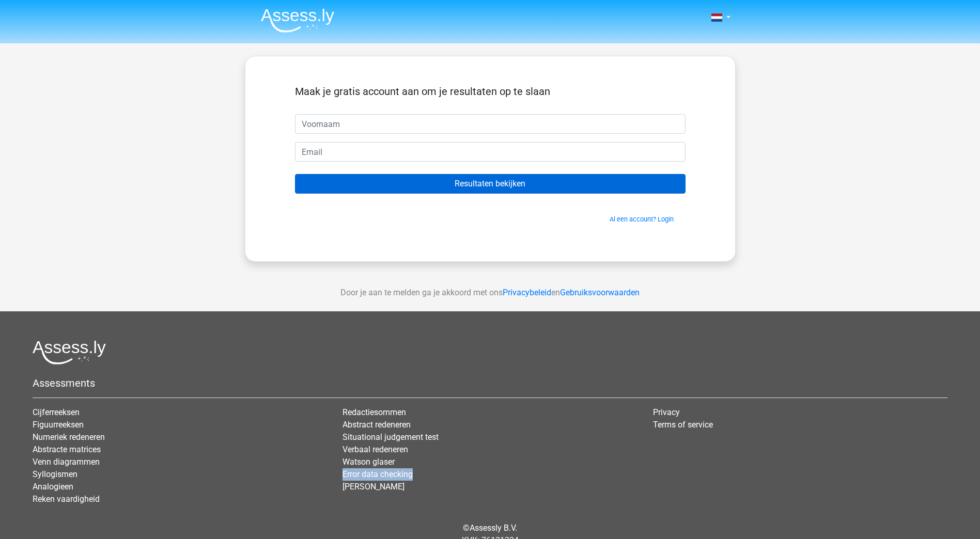  What do you see at coordinates (490, 383) in the screenshot?
I see `h5: Assessments` at bounding box center [490, 383].